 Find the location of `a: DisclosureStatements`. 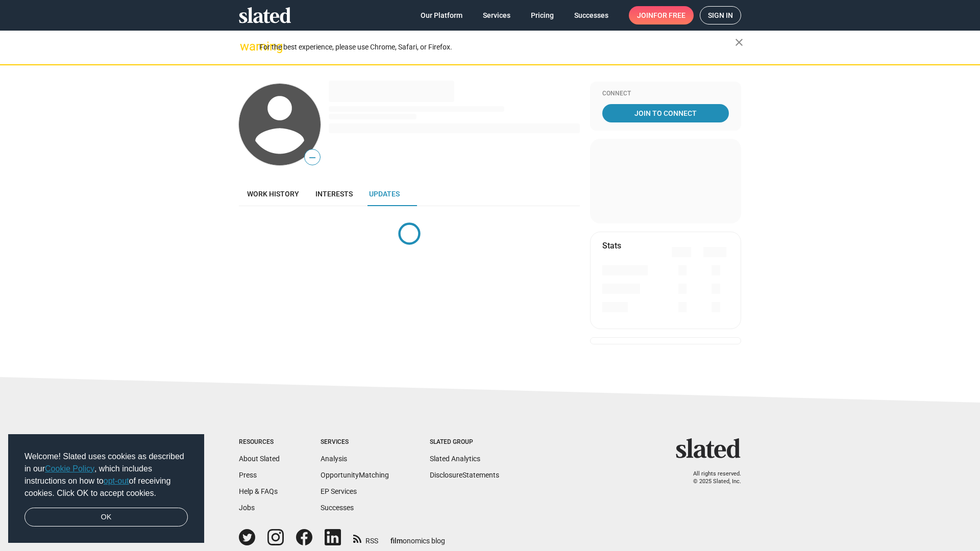

a: DisclosureStatements is located at coordinates (465, 475).